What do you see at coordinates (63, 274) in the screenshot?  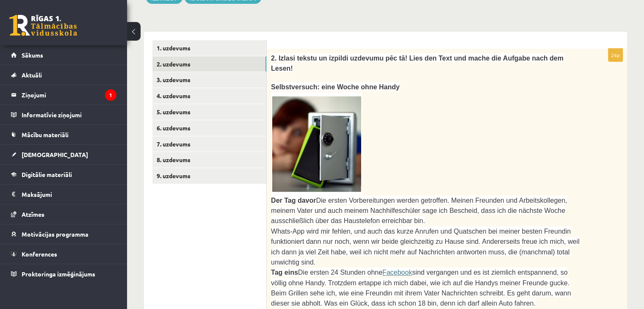 I see `a: Proktoringa izmēģinājums` at bounding box center [63, 274].